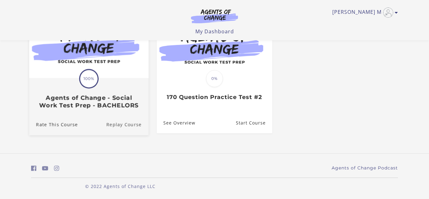  Describe the element at coordinates (89, 79) in the screenshot. I see `span: 100%` at that location.